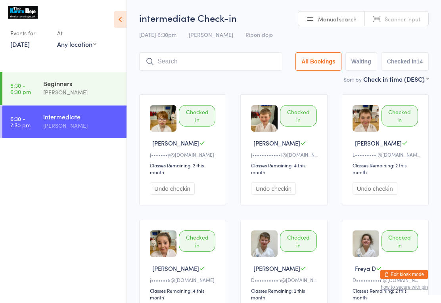  I want to click on button: how to secure with pin, so click(404, 287).